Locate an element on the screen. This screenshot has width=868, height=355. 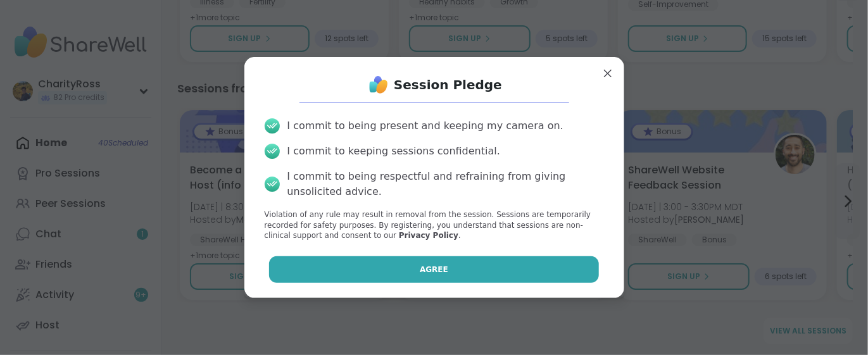
h1: Session Pledge is located at coordinates (448, 85).